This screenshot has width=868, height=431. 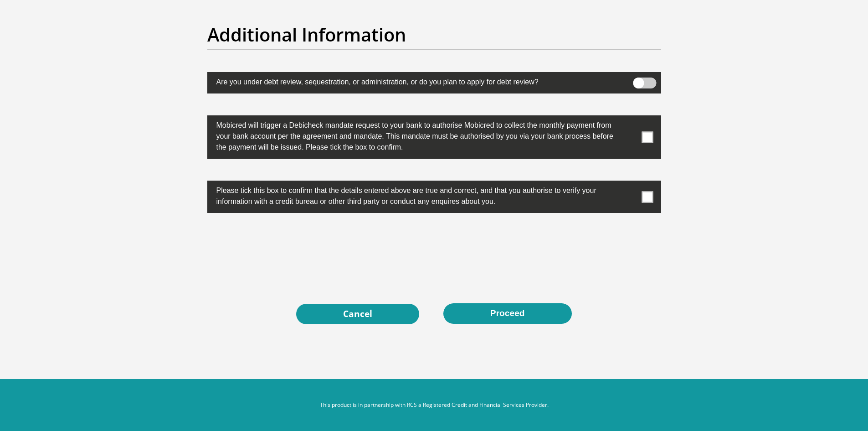 I want to click on h2: Additional Information, so click(x=434, y=35).